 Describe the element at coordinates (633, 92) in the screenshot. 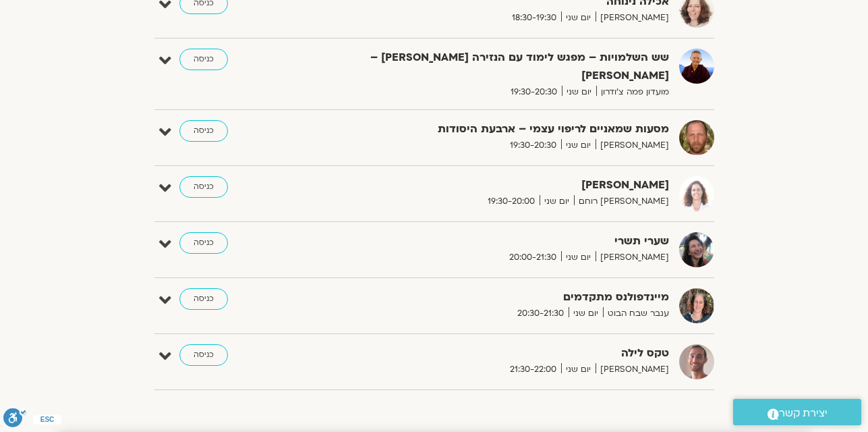

I see `span: מועדון פמה צ'ודרון` at that location.